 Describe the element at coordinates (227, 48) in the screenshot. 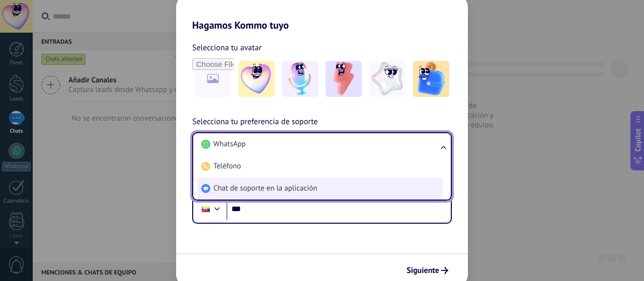

I see `span: Selecciona tu avatar` at that location.